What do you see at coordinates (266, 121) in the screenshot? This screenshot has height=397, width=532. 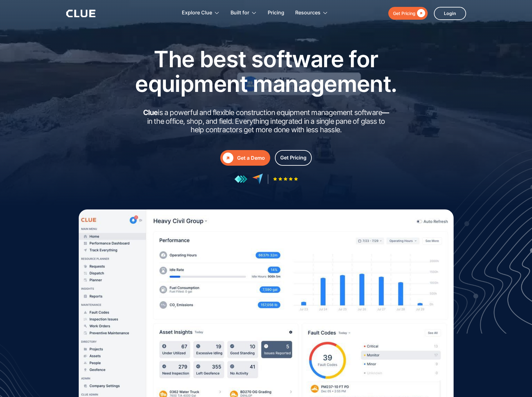 I see `h2: is a powerful and flexible construction equipment management software in the office, shop, and fi...` at bounding box center [266, 121].